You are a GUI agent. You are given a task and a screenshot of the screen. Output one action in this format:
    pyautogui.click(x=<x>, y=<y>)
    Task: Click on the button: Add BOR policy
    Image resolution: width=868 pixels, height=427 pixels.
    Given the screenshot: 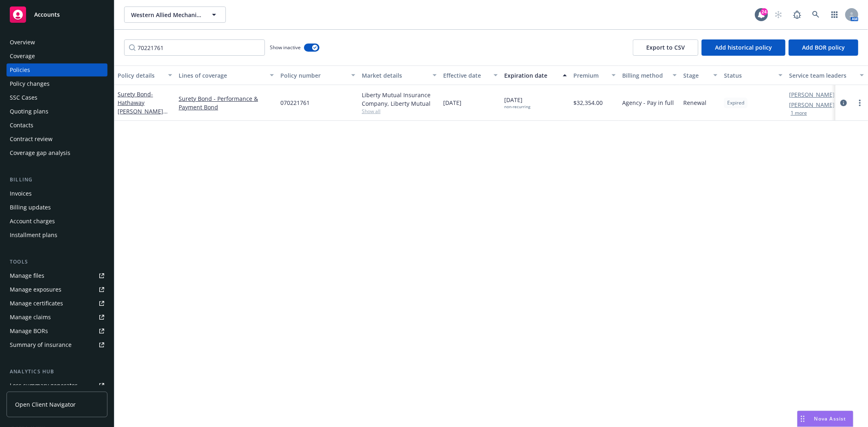 What is the action you would take?
    pyautogui.click(x=823, y=48)
    